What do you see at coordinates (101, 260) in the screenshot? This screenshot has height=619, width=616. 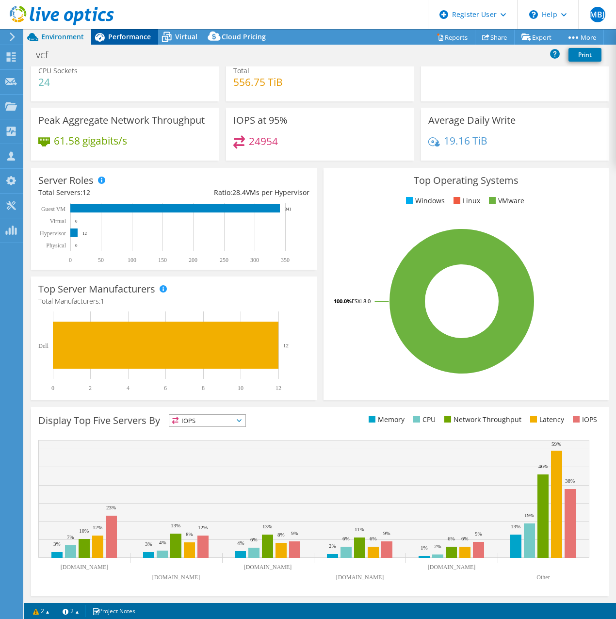 I see `text: 50` at bounding box center [101, 260].